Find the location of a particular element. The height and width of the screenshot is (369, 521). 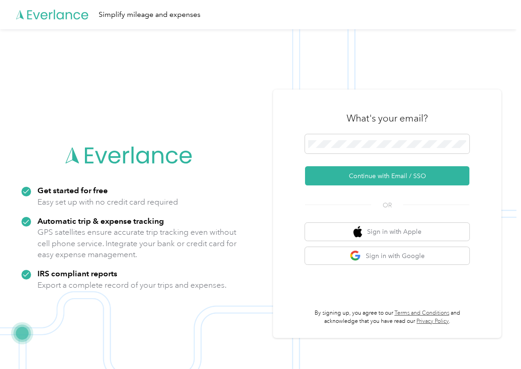

span: OR is located at coordinates (387, 205).